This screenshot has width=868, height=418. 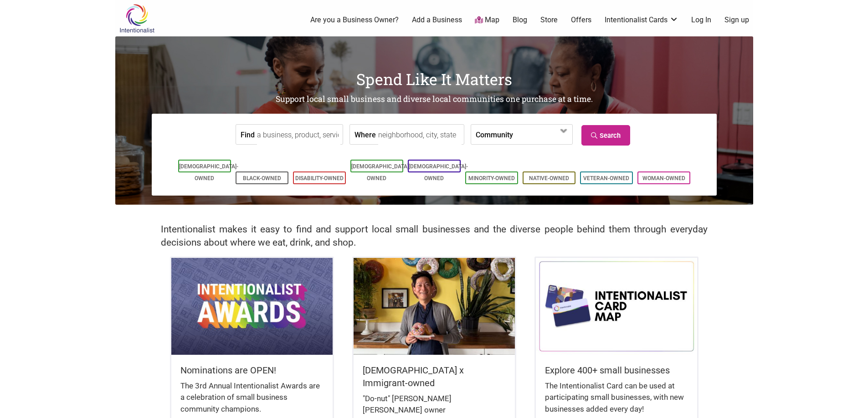 I want to click on img: Intentionalist, so click(x=137, y=18).